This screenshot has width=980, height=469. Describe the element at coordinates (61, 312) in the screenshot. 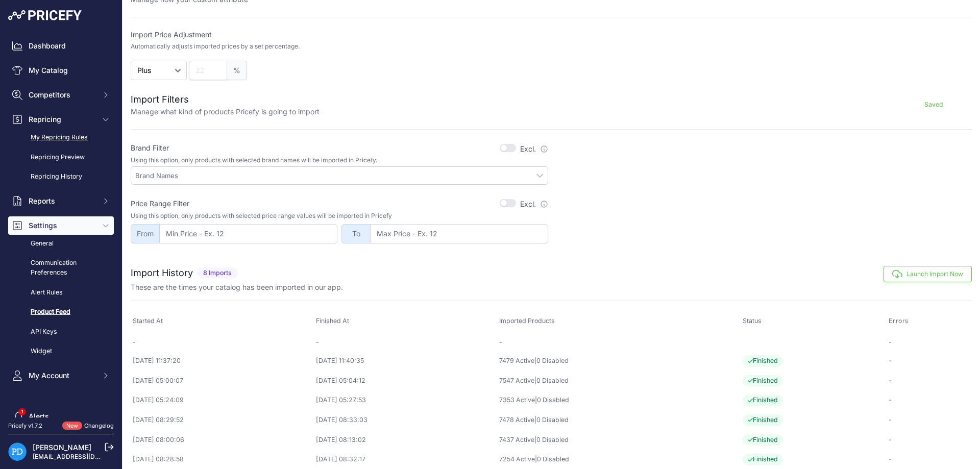

I see `a: Product Feed` at that location.